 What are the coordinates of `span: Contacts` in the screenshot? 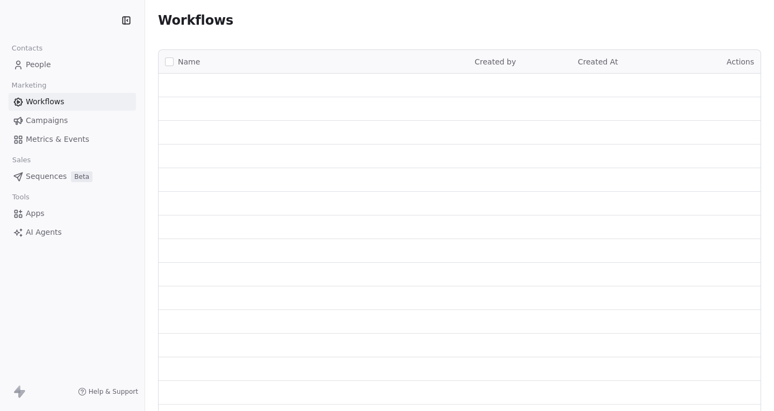 It's located at (27, 48).